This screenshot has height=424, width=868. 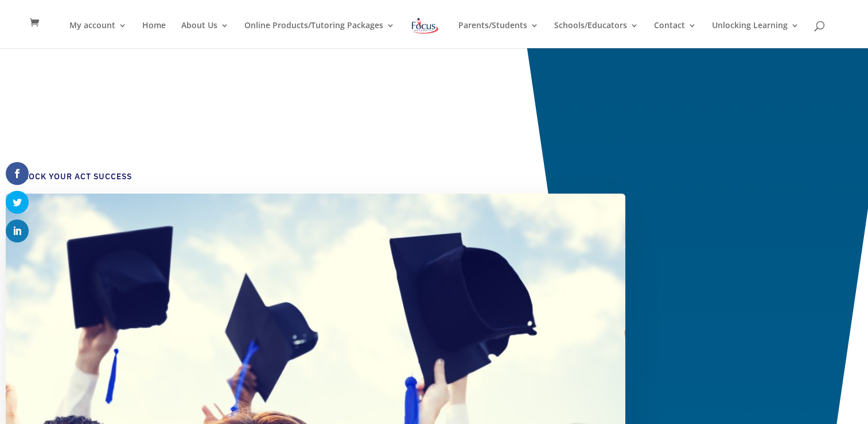 I want to click on h4: Unlock Your ACT Success, so click(x=310, y=179).